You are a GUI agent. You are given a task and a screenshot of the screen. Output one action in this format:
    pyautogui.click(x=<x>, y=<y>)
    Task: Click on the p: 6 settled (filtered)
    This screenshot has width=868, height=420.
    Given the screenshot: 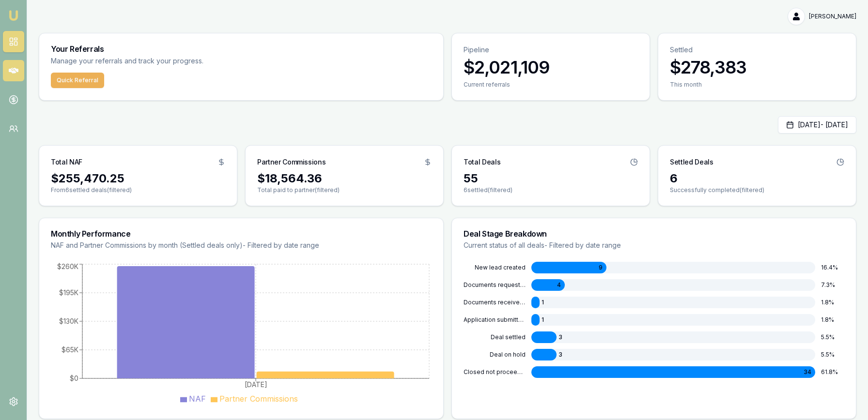 What is the action you would take?
    pyautogui.click(x=551, y=190)
    